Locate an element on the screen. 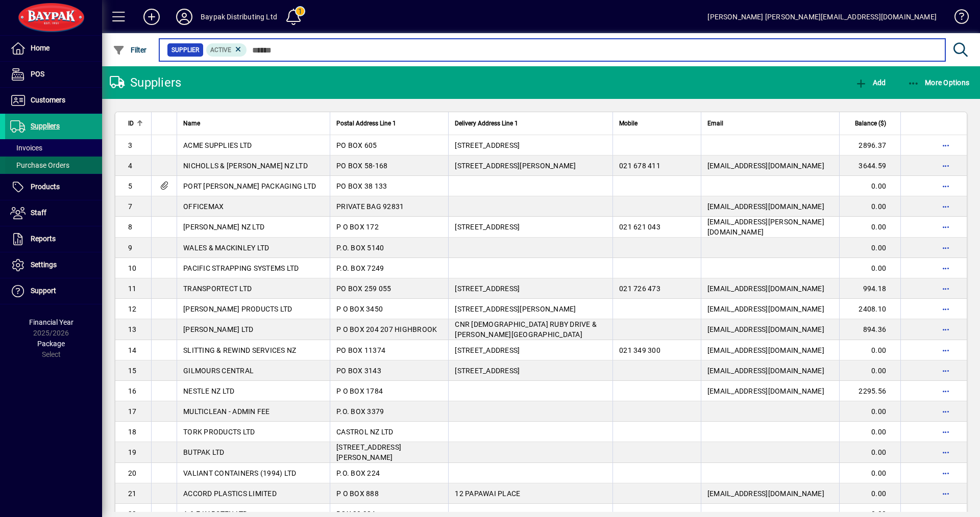 This screenshot has width=980, height=517. a: Knowledge Base is located at coordinates (957, 19).